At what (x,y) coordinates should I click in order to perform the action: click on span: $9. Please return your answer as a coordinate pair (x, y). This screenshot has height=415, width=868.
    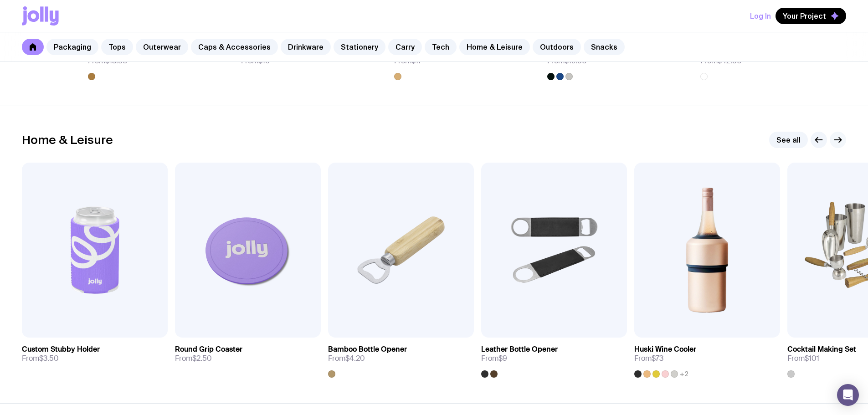
    Looking at the image, I should click on (502, 358).